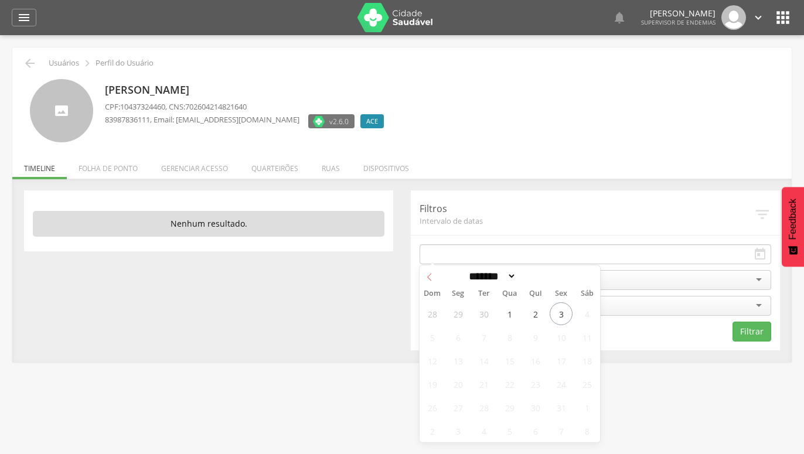 The width and height of the screenshot is (804, 454). Describe the element at coordinates (561, 407) in the screenshot. I see `span: Outubro 31, 2025` at that location.